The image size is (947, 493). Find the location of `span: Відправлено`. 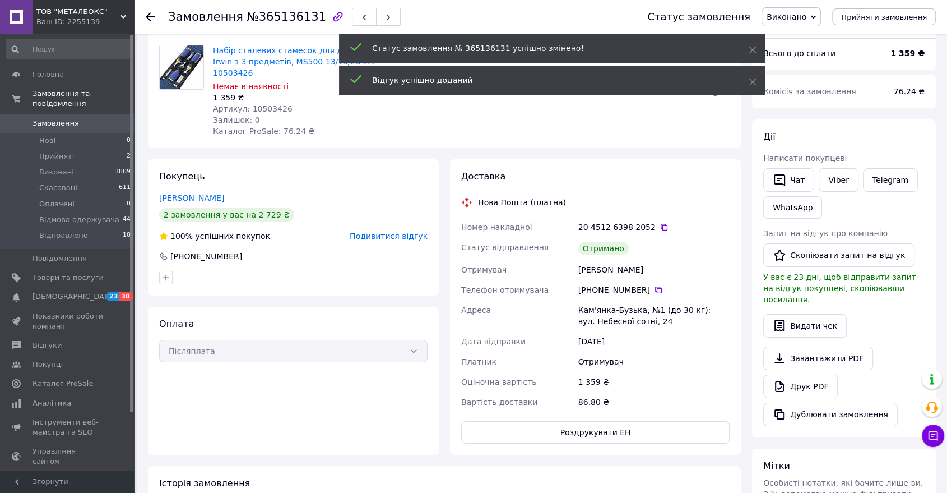

span: Відправлено is located at coordinates (63, 235).